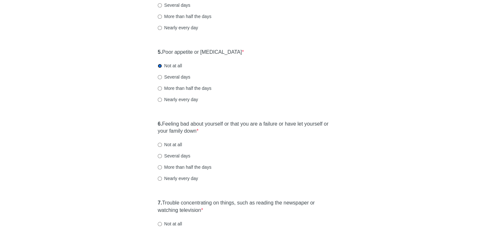  Describe the element at coordinates (160, 124) in the screenshot. I see `strong: 6.` at that location.